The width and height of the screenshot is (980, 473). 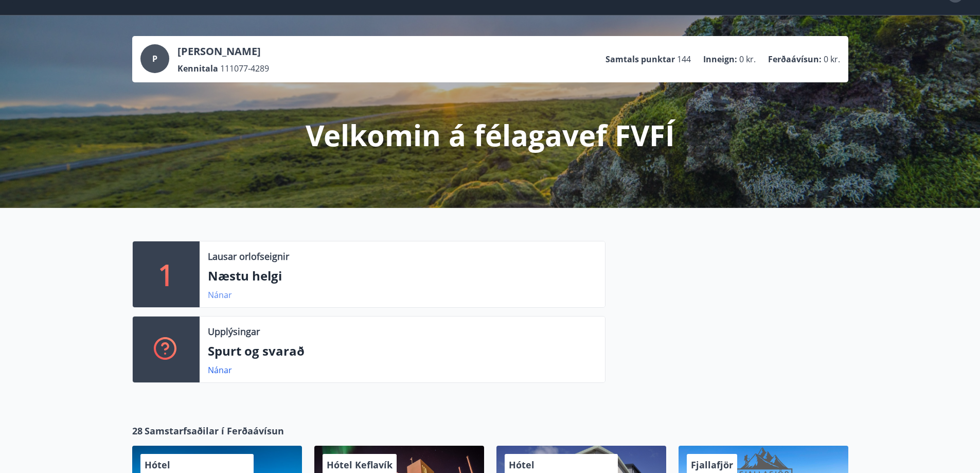 What do you see at coordinates (198, 69) in the screenshot?
I see `p: Kennitala` at bounding box center [198, 69].